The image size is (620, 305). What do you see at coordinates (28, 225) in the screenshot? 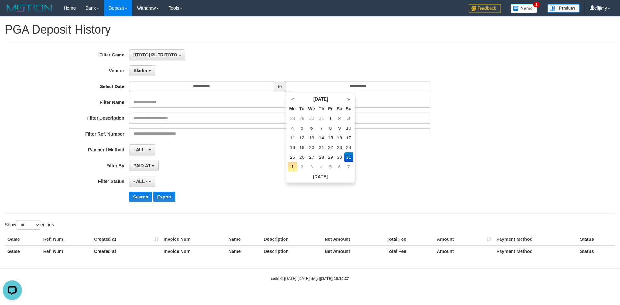
I see `select: Showentries` at bounding box center [28, 225].